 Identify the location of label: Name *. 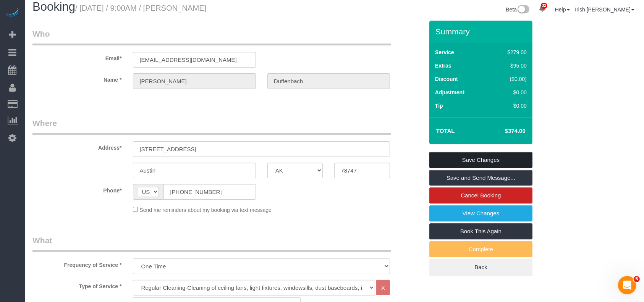
(77, 78).